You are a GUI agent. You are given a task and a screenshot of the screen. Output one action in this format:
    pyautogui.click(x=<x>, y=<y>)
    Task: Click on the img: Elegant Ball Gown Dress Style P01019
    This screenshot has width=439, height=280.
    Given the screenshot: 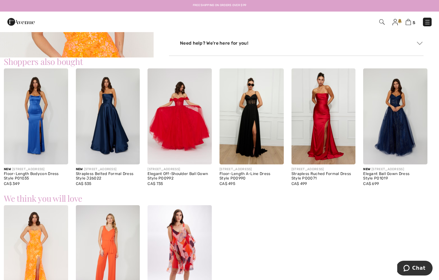 What is the action you would take?
    pyautogui.click(x=395, y=116)
    